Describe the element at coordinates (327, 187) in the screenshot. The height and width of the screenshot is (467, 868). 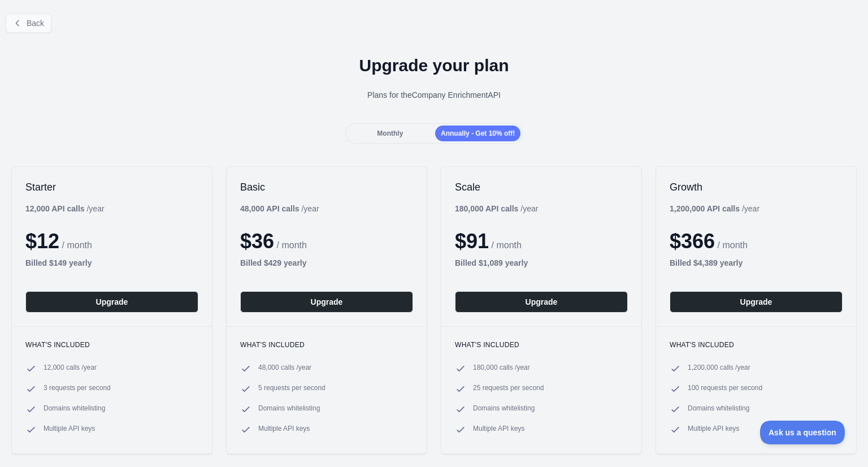
I see `h2: Basic` at that location.